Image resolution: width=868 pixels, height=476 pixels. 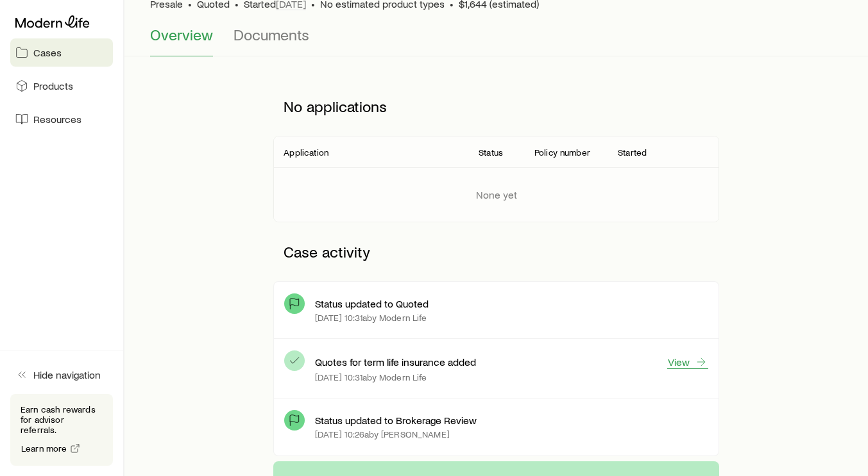 What do you see at coordinates (562, 152) in the screenshot?
I see `p: Policy number` at bounding box center [562, 152].